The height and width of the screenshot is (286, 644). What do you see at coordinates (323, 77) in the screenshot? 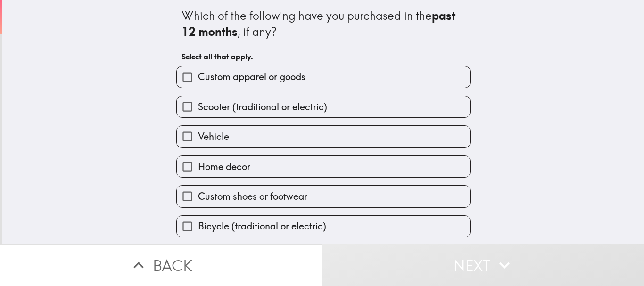
I see `button: Custom apparel or goods` at bounding box center [323, 77].